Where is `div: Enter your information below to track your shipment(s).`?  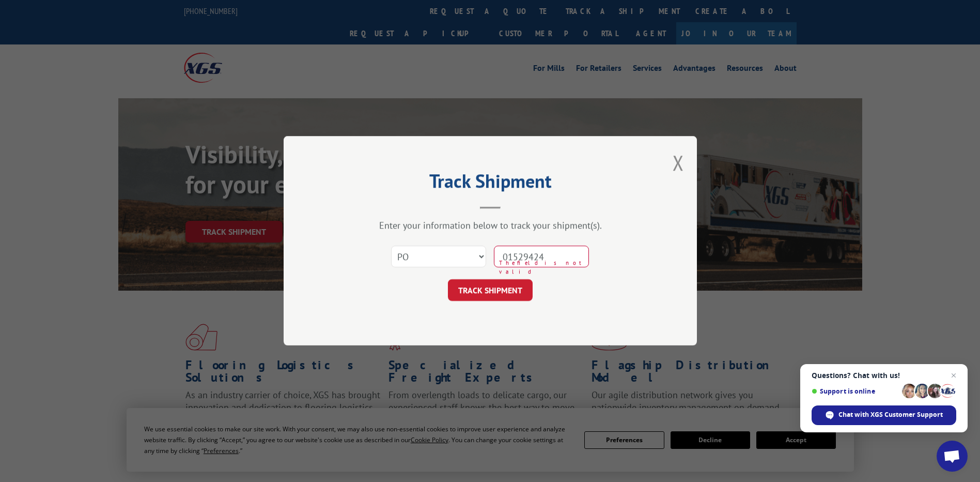 div: Enter your information below to track your shipment(s). is located at coordinates (490, 225).